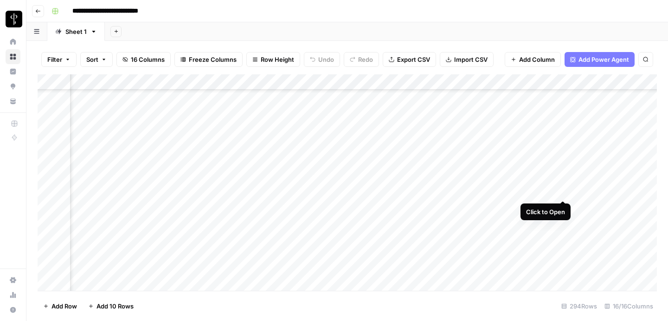  Describe the element at coordinates (212, 59) in the screenshot. I see `span: Freeze Columns` at that location.